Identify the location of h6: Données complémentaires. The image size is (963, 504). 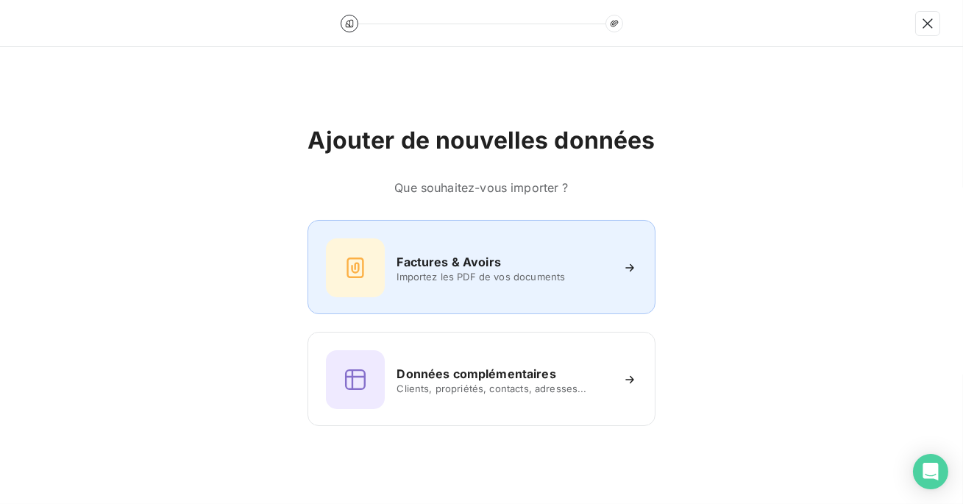
(476, 374).